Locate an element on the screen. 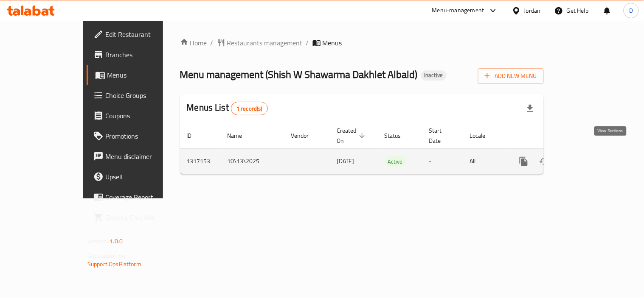 The width and height of the screenshot is (644, 298). span: Version: is located at coordinates (98, 241).